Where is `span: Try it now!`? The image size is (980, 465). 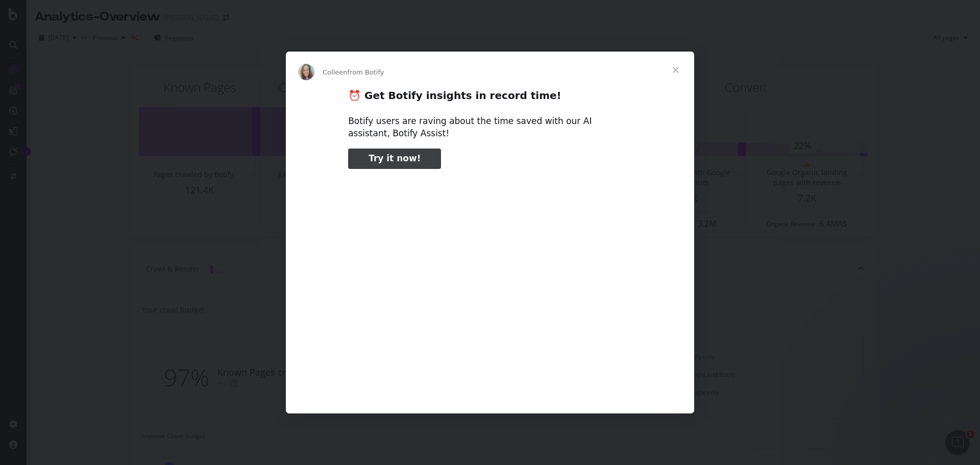
span: Try it now! is located at coordinates (395, 158).